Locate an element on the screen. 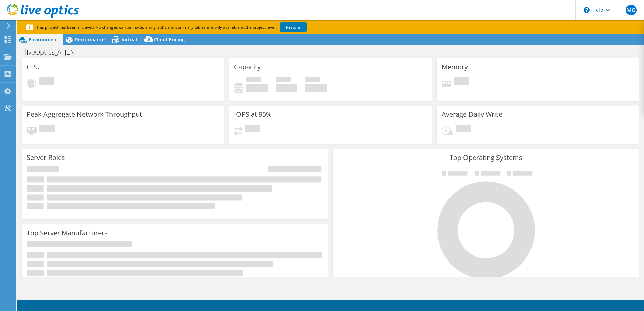 This screenshot has width=644, height=311. h3: Average Daily Write is located at coordinates (472, 114).